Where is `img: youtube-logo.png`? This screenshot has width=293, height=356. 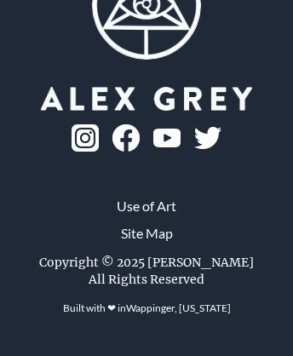 img: youtube-logo.png is located at coordinates (167, 138).